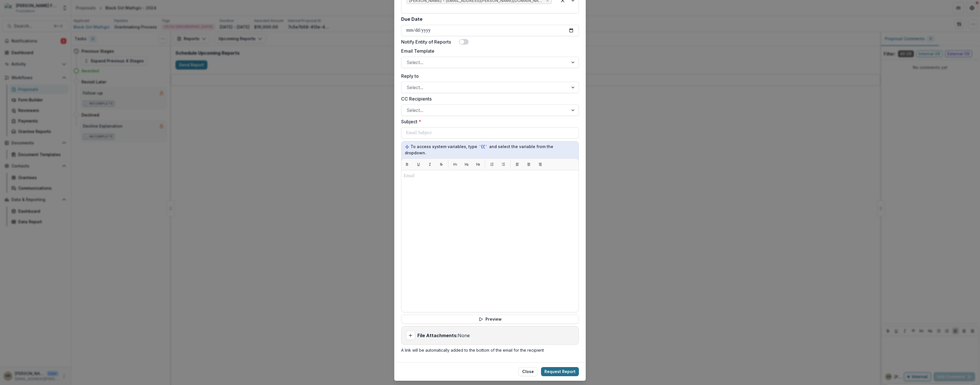  Describe the element at coordinates (517, 165) in the screenshot. I see `button: Align left` at that location.